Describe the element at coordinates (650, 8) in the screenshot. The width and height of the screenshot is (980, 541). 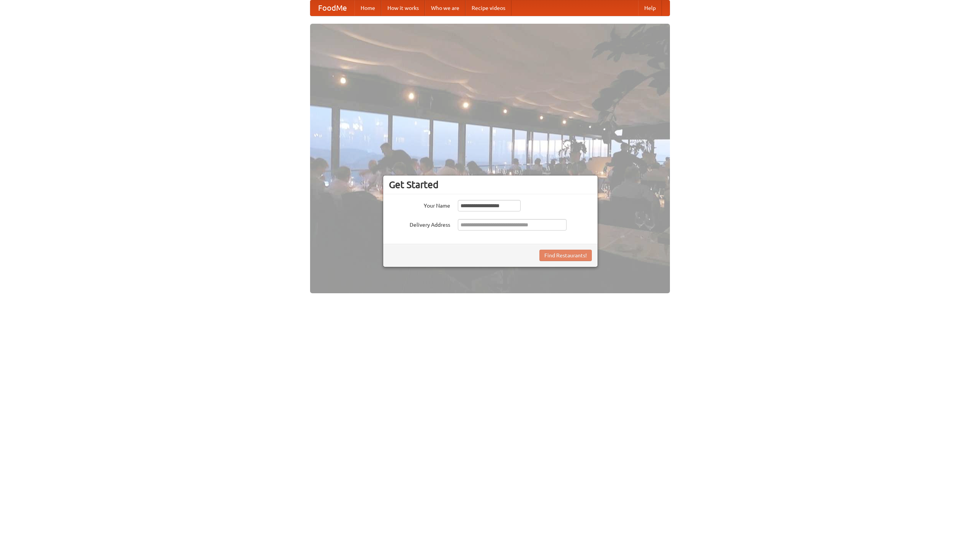
I see `a: Help` at that location.